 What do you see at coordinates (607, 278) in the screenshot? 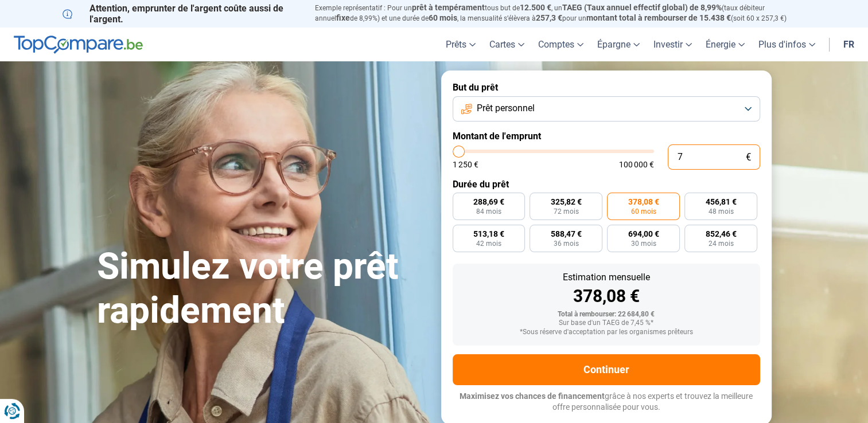
I see `div: Estimation mensuelle` at bounding box center [607, 278].